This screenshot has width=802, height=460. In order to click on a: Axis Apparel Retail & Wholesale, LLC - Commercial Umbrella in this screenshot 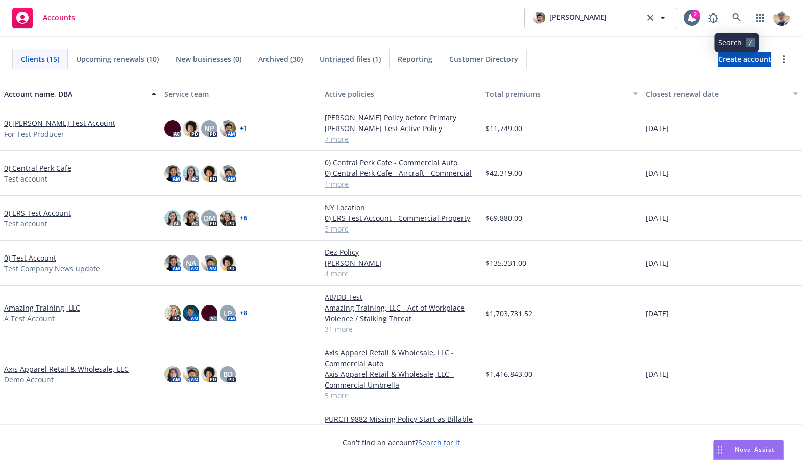, I will do `click(401, 380)`.